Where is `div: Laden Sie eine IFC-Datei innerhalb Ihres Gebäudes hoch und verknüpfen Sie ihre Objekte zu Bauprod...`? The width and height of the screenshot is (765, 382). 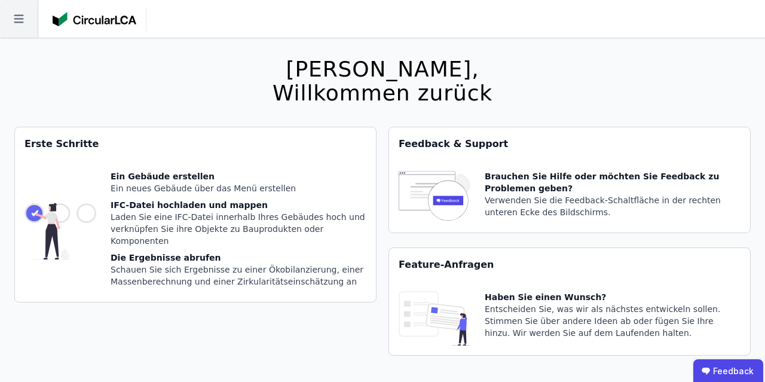 div: Laden Sie eine IFC-Datei innerhalb Ihres Gebäudes hoch und verknüpfen Sie ihre Objekte zu Bauprod... is located at coordinates (239, 229).